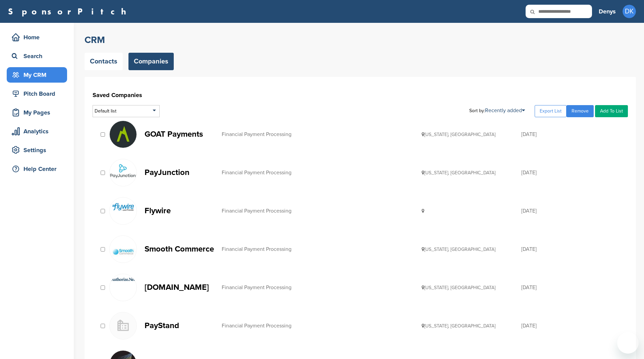 This screenshot has width=644, height=359. Describe the element at coordinates (551, 111) in the screenshot. I see `a: Export List` at that location.